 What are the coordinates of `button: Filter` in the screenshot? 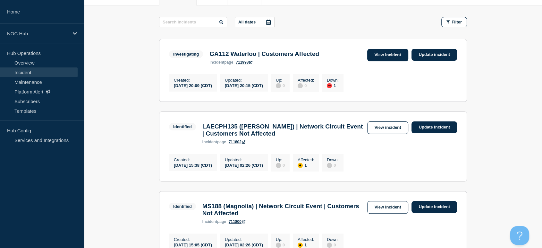 It's located at (454, 22).